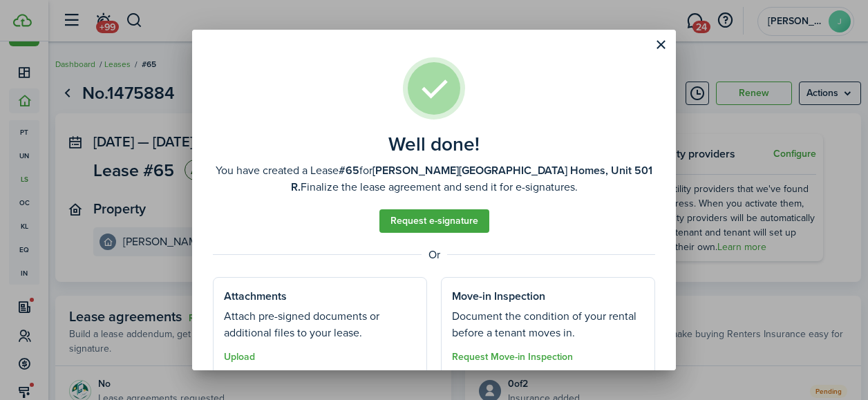 This screenshot has height=400, width=868. I want to click on well-done-description: You have created a Lease for Finalize the lease agreement and send it for e-signatures., so click(434, 179).